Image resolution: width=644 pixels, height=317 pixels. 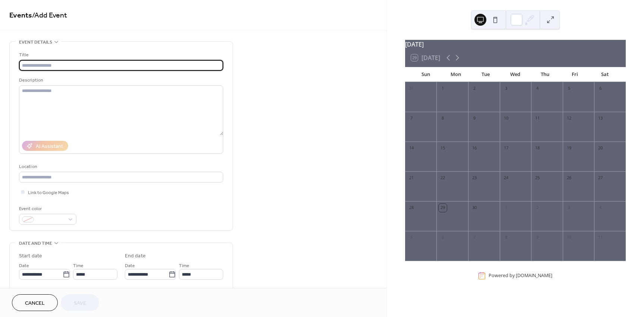 What do you see at coordinates (443, 148) in the screenshot?
I see `div: 15` at bounding box center [443, 148].